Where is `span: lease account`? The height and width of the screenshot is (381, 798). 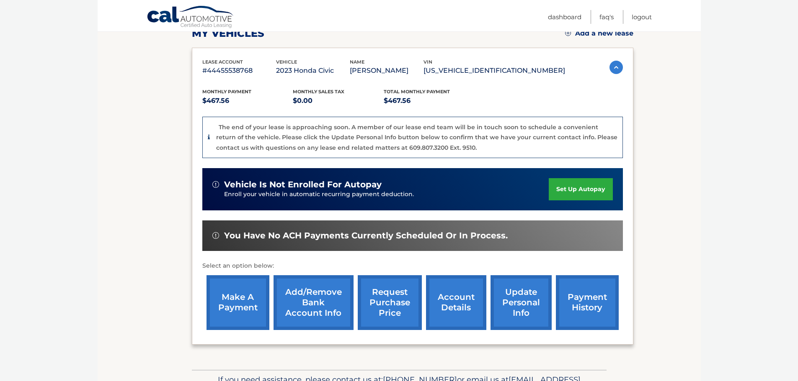
span: lease account is located at coordinates (222, 62).